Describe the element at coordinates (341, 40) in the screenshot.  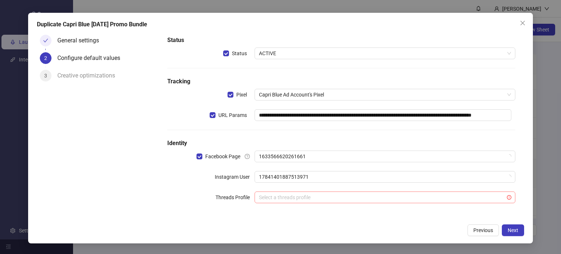
I see `h5: Status` at that location.